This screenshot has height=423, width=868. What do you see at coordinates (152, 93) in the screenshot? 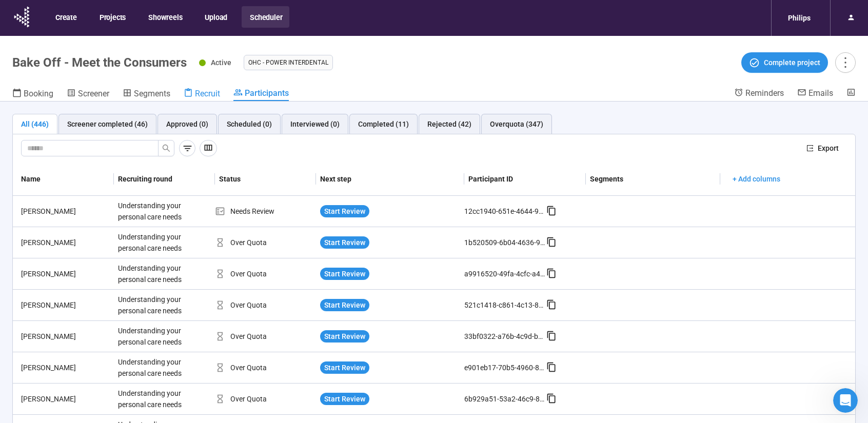
I see `span: Segments` at bounding box center [152, 93].